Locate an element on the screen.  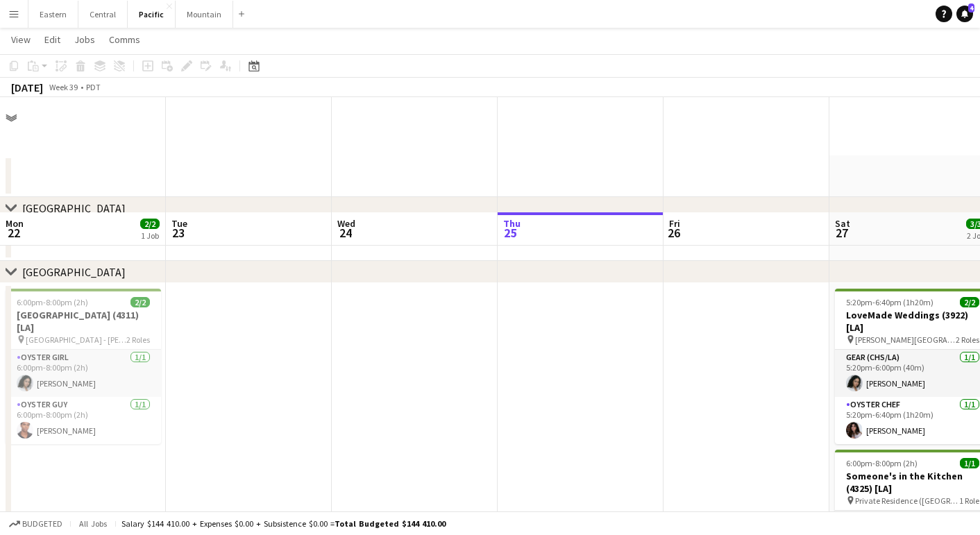
div: 1 Job is located at coordinates (150, 235).